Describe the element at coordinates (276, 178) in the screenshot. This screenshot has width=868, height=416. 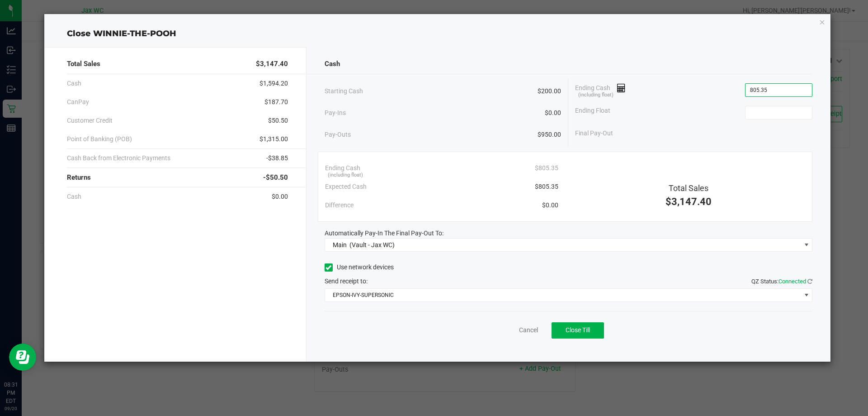
I see `span: -$50.50` at that location.